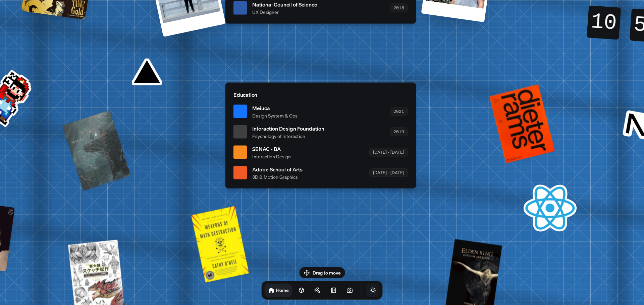 This screenshot has height=305, width=644. I want to click on a: Home, so click(278, 290).